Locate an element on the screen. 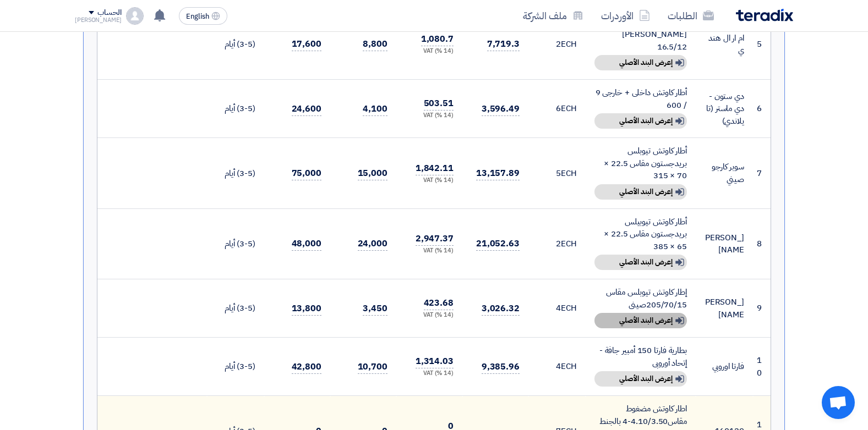 Image resolution: width=868 pixels, height=430 pixels. td: 10 is located at coordinates (762, 367).